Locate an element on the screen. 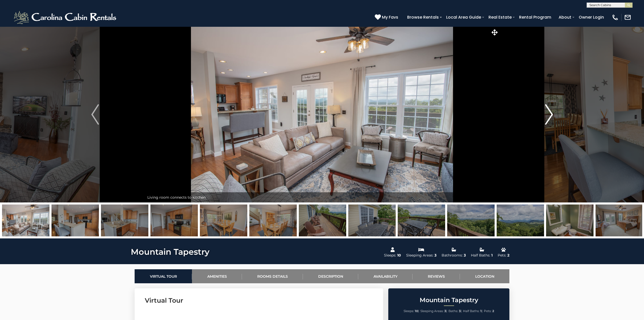 The height and width of the screenshot is (320, 644). a: Real Estate is located at coordinates (500, 17).